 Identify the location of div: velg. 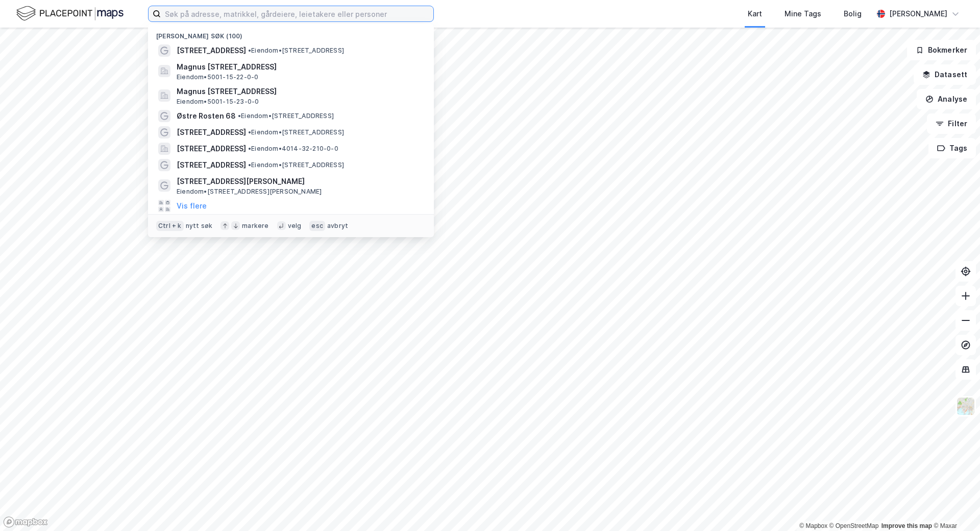
(295, 226).